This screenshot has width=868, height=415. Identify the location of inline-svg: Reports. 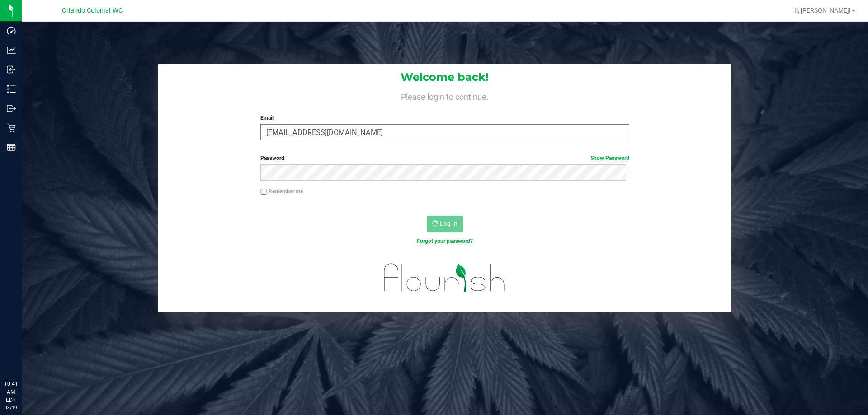
(11, 147).